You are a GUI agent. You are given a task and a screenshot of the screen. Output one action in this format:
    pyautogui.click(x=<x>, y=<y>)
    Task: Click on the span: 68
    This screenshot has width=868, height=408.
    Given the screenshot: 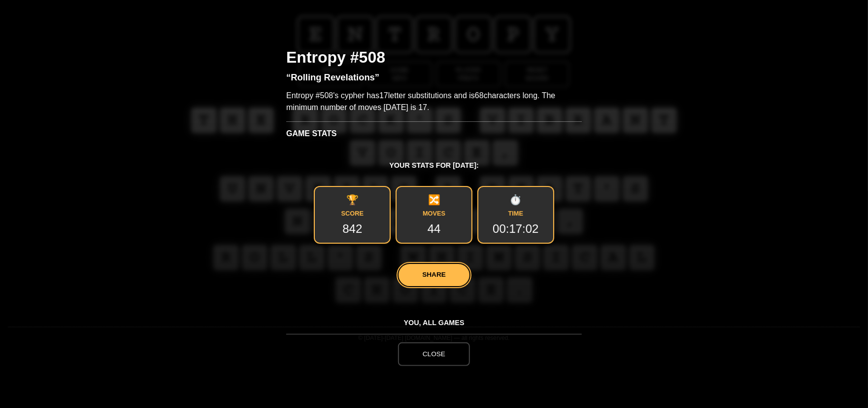 What is the action you would take?
    pyautogui.click(x=479, y=95)
    